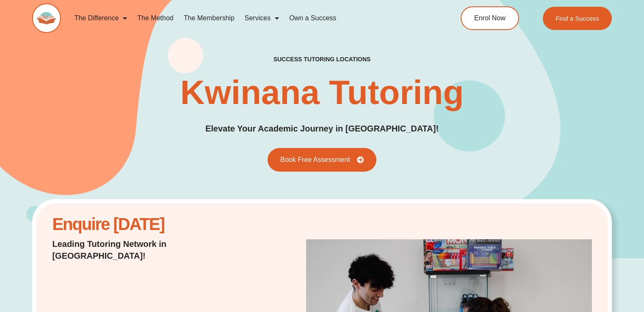 The width and height of the screenshot is (644, 312). I want to click on a: Own a Success, so click(312, 18).